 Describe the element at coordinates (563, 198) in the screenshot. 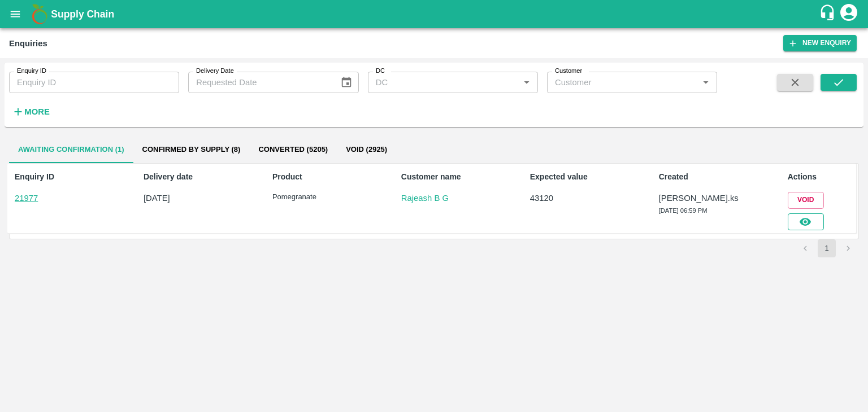

I see `p: 43120` at that location.